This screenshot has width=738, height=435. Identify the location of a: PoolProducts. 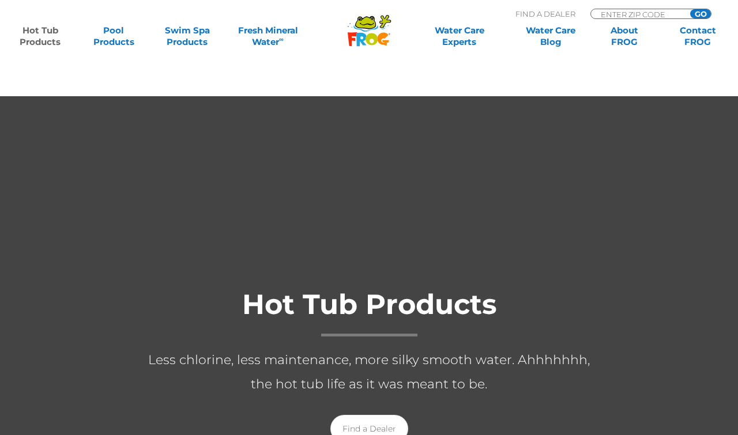
(114, 36).